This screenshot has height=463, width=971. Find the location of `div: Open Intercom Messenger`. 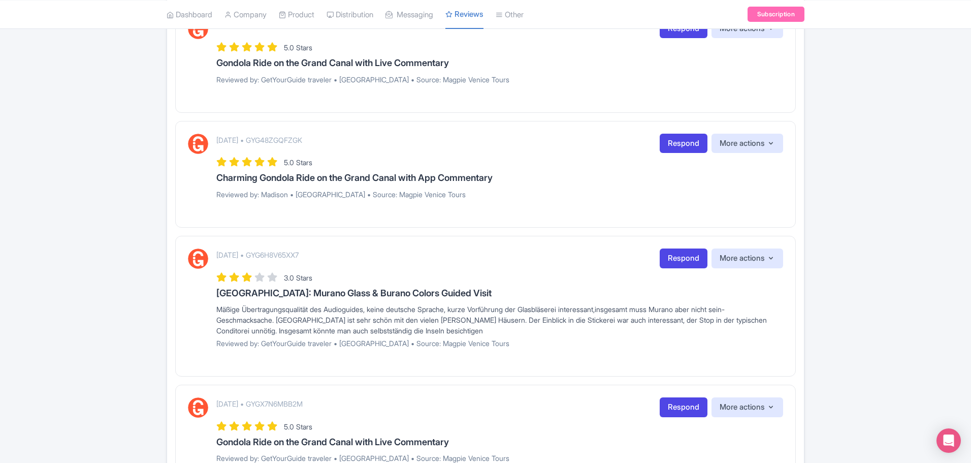

div: Open Intercom Messenger is located at coordinates (949, 440).